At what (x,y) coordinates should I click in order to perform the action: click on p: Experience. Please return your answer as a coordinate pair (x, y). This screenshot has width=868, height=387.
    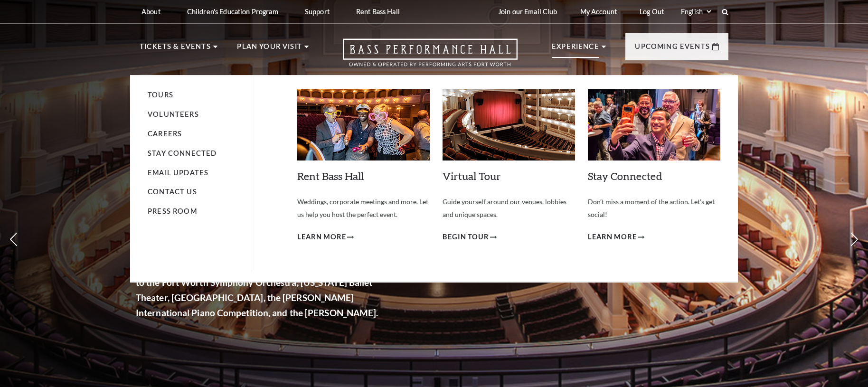
    Looking at the image, I should click on (575, 50).